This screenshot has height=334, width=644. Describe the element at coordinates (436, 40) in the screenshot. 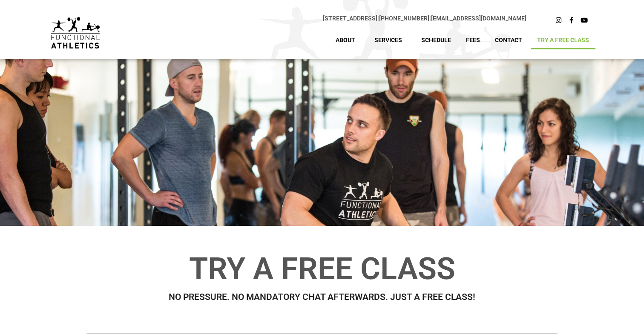

I see `a: Schedule` at that location.